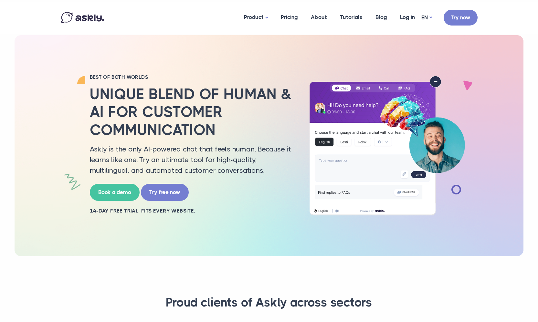  What do you see at coordinates (351, 17) in the screenshot?
I see `a: Tutorials` at bounding box center [351, 17].